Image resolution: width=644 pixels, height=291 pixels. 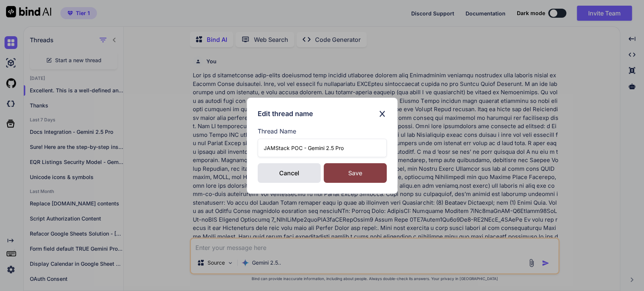 What do you see at coordinates (322, 131) in the screenshot?
I see `label: Thread Name` at bounding box center [322, 131].